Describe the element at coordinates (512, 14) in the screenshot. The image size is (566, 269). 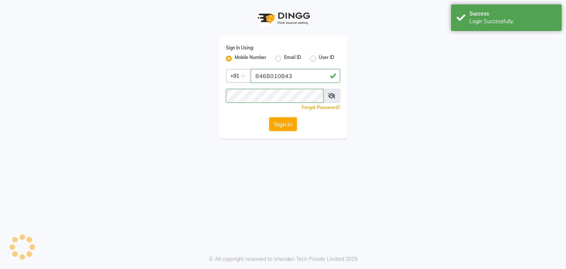
I see `div: Success` at that location.